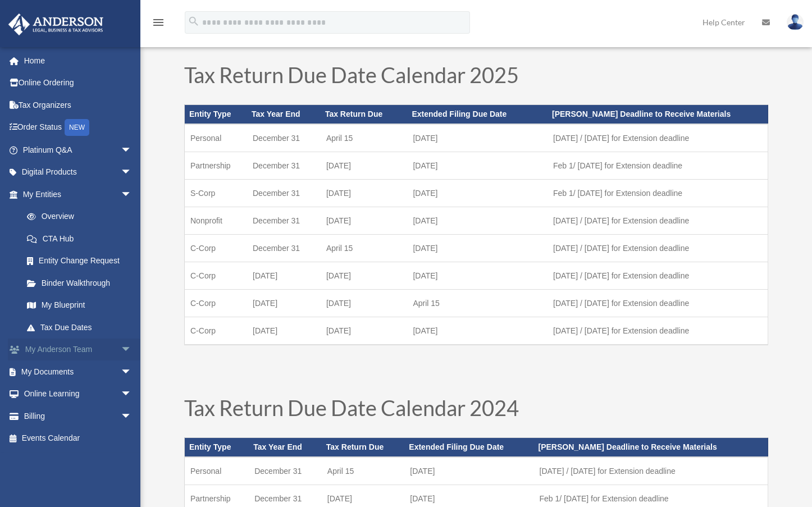  Describe the element at coordinates (158, 24) in the screenshot. I see `a: menu` at that location.